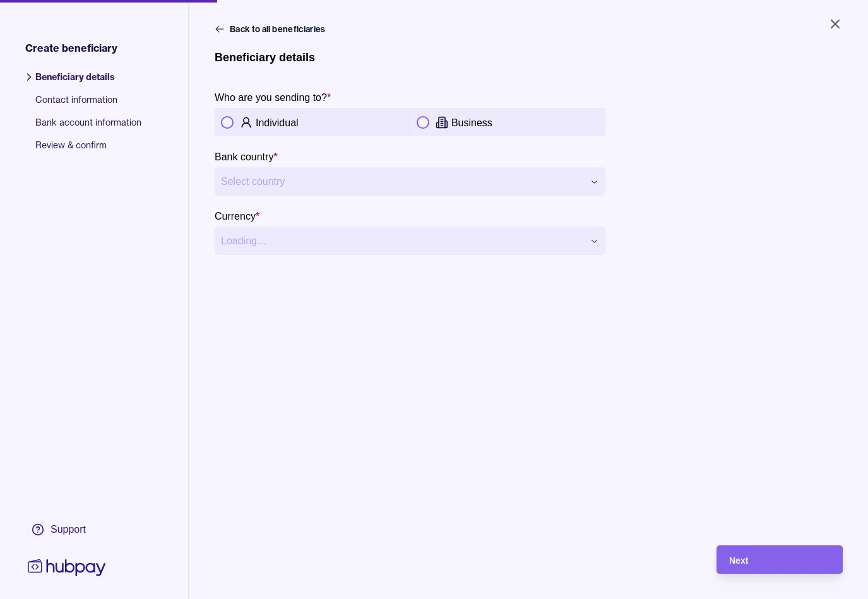  What do you see at coordinates (277, 122) in the screenshot?
I see `p: Individual` at bounding box center [277, 122].